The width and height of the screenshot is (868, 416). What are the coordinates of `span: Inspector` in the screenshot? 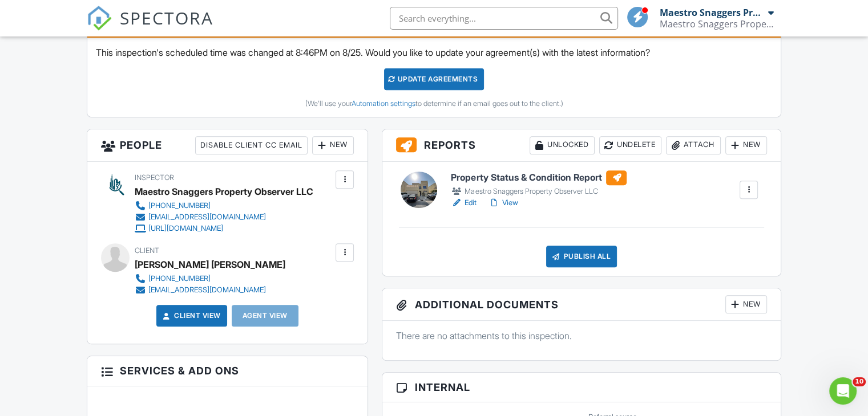 It's located at (154, 177).